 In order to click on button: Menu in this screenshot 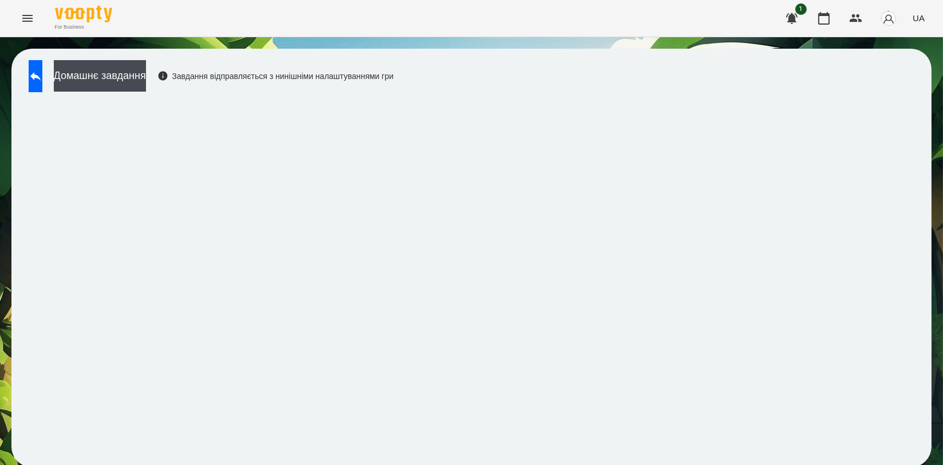, I will do `click(27, 18)`.